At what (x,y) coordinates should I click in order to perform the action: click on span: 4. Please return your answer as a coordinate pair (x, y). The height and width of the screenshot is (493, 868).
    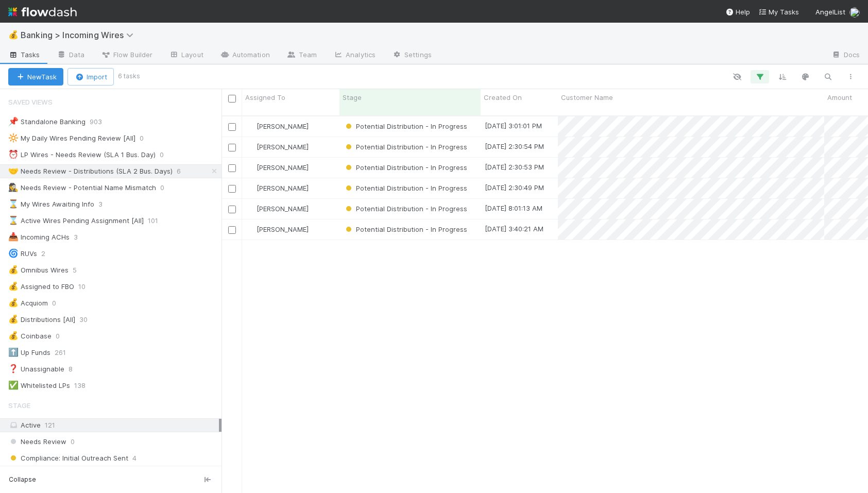
    Looking at the image, I should click on (135, 458).